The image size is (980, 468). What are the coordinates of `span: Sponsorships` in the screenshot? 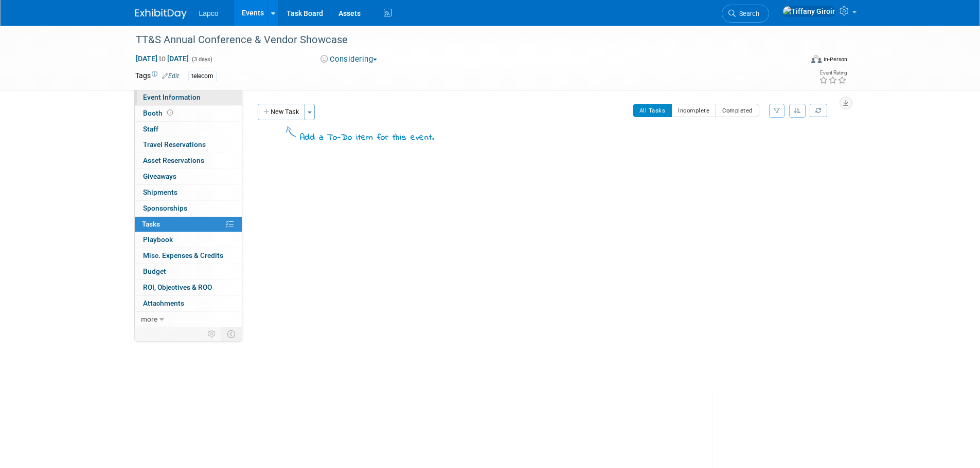 It's located at (165, 208).